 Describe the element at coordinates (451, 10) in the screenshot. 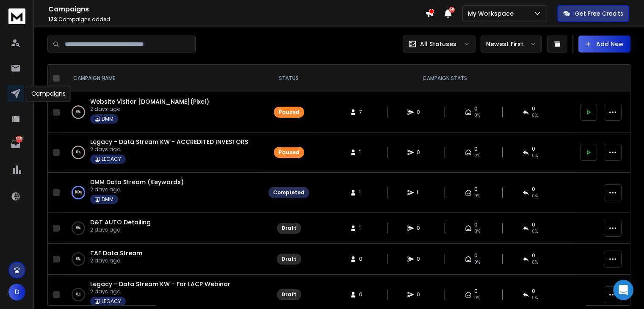

I see `span: 50` at that location.